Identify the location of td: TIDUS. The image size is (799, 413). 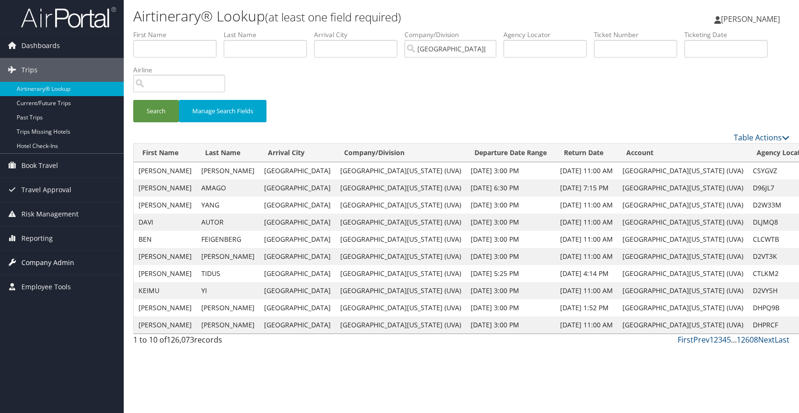
(228, 274).